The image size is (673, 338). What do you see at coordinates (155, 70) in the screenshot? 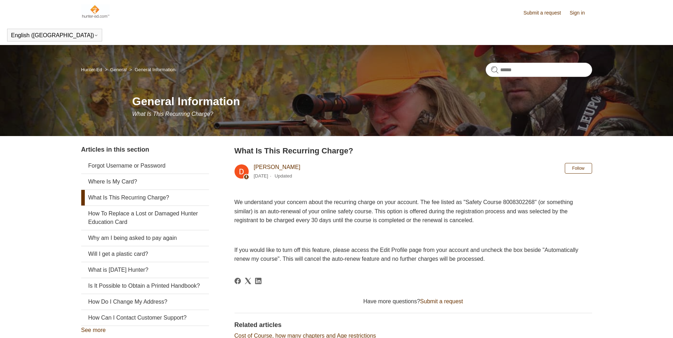
I see `a: General Information` at bounding box center [155, 70].